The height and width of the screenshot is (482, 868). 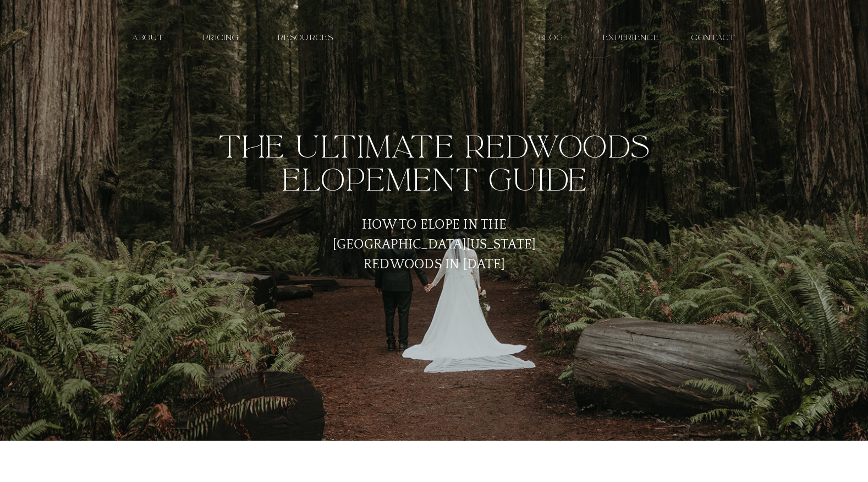 I want to click on nav: PRICING, so click(x=221, y=38).